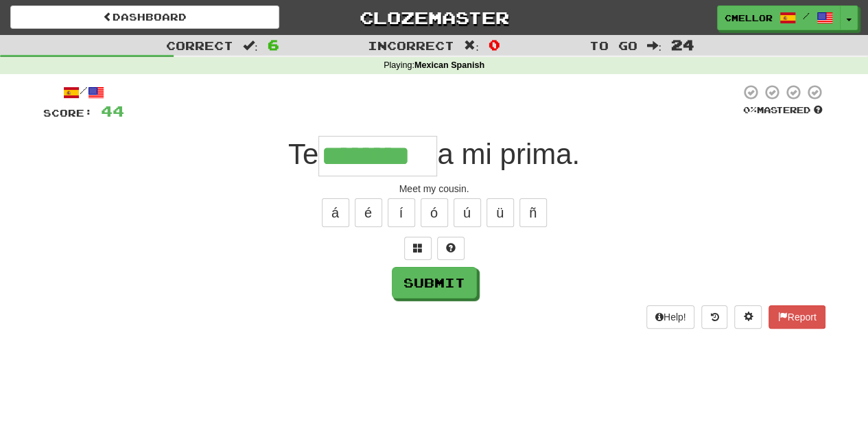 This screenshot has width=868, height=433. Describe the element at coordinates (336, 213) in the screenshot. I see `button: á` at that location.